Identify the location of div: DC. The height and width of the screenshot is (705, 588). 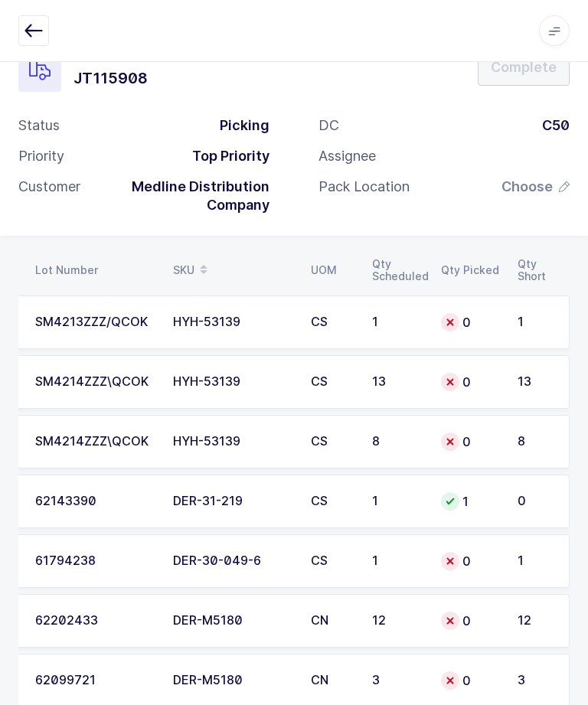
(329, 125).